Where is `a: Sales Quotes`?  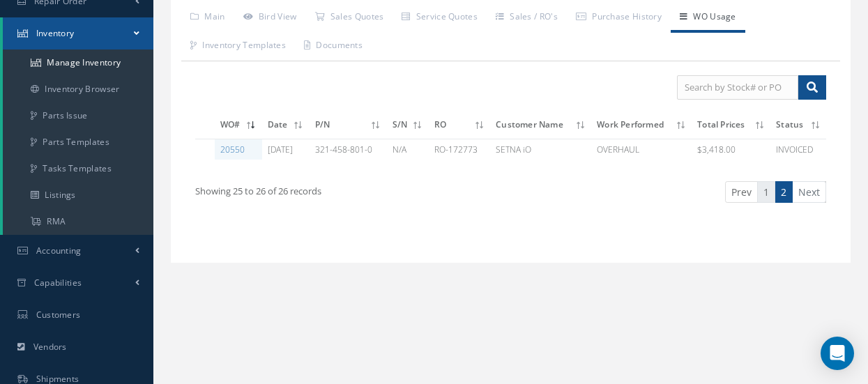 a: Sales Quotes is located at coordinates (349, 18).